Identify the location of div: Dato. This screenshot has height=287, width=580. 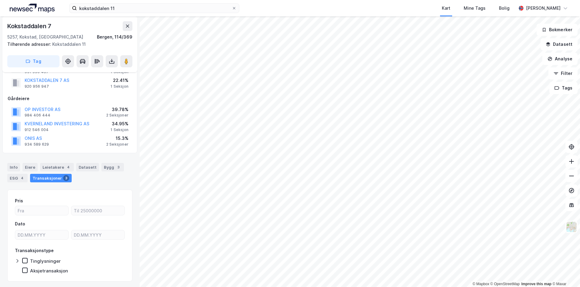
(20, 224).